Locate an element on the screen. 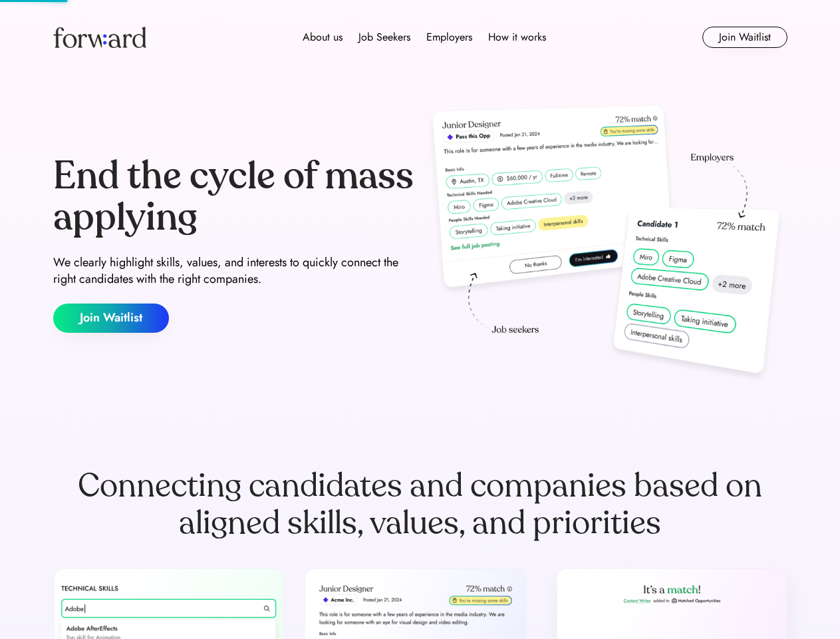  div: End the cycle of mass applying is located at coordinates (234, 197).